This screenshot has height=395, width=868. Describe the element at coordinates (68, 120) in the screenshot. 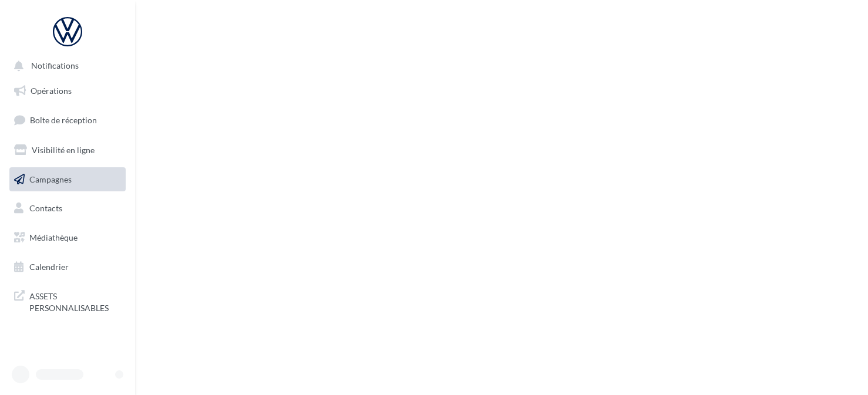

I see `a: Boîte de réception` at that location.